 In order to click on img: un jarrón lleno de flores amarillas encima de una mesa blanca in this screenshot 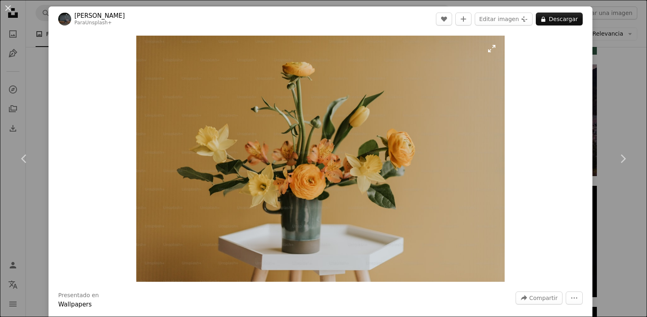, I will do `click(320, 159)`.